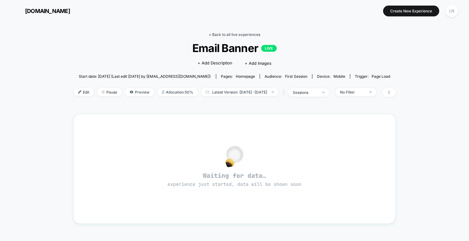 This screenshot has height=241, width=469. Describe the element at coordinates (238, 76) in the screenshot. I see `div: Pages:` at that location.